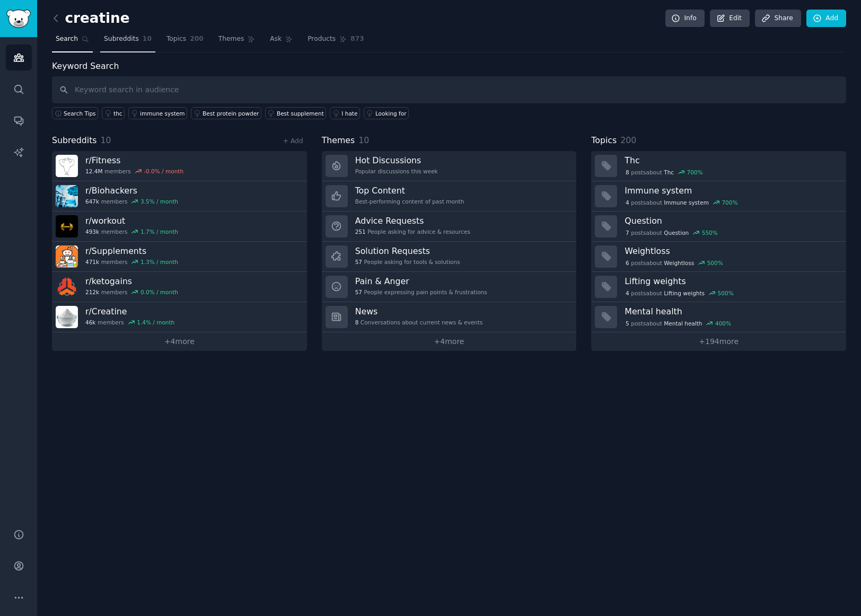 The image size is (861, 616). I want to click on span: Weightloss, so click(678, 263).